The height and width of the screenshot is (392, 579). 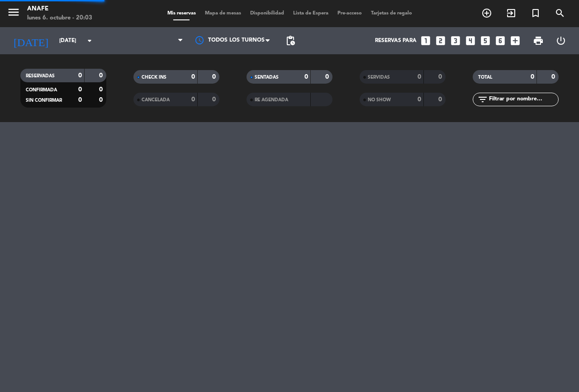 What do you see at coordinates (311, 13) in the screenshot?
I see `span: Lista de Espera` at bounding box center [311, 13].